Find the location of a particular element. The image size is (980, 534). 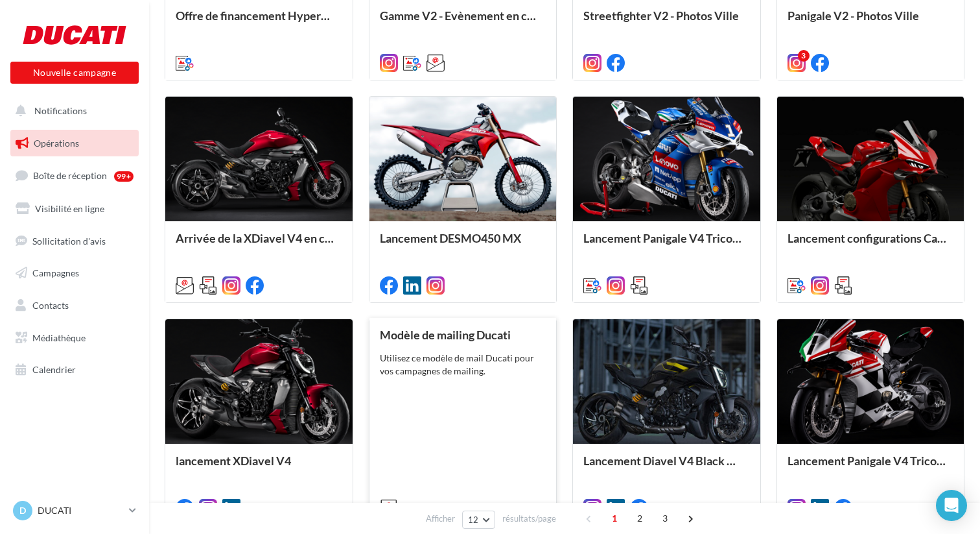

div: 3 is located at coordinates (804, 56).